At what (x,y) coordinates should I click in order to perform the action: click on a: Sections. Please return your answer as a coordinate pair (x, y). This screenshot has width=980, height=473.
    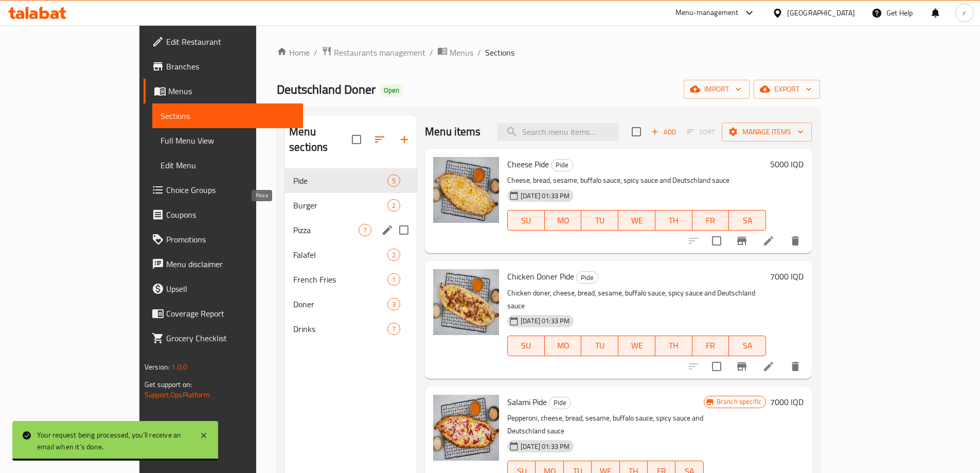
    Looking at the image, I should click on (227, 116).